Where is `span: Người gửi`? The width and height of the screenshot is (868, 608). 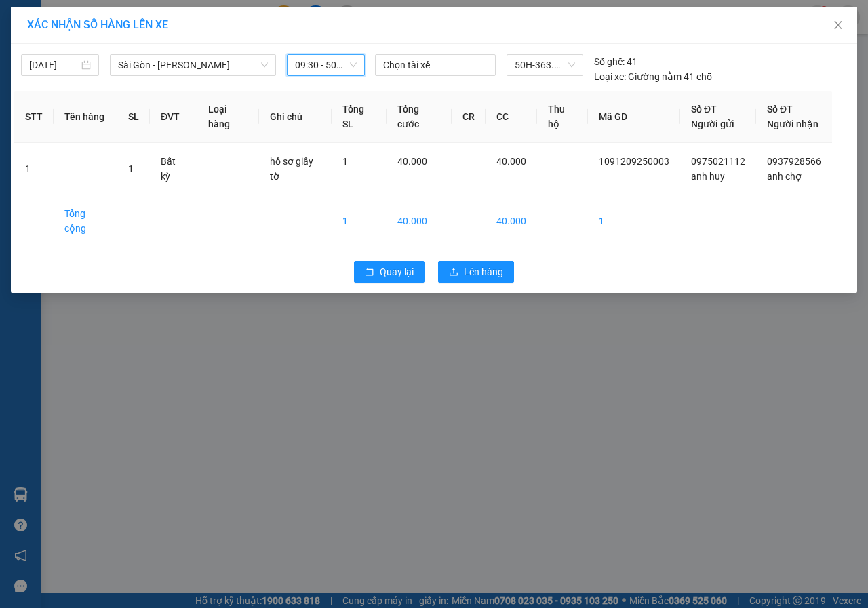 span: Người gửi is located at coordinates (712, 124).